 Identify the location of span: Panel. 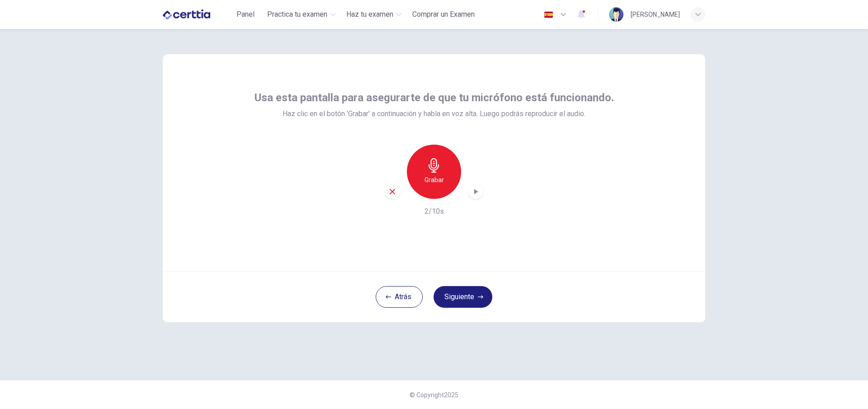
(246, 14).